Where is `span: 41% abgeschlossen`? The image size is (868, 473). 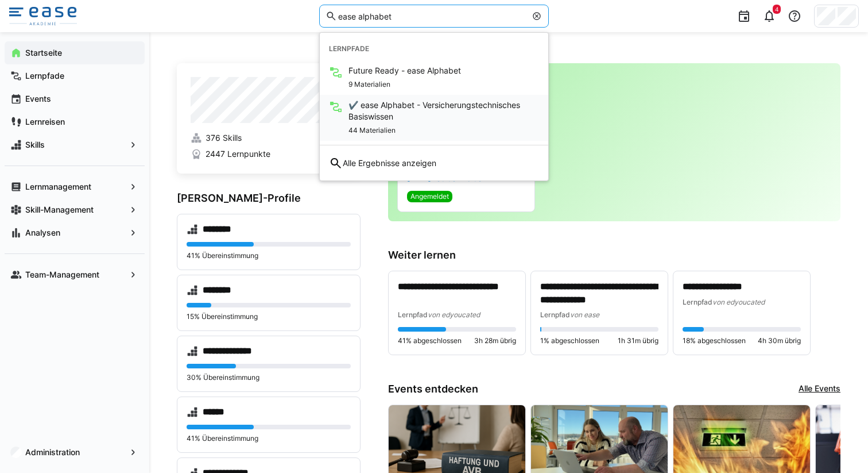 span: 41% abgeschlossen is located at coordinates (430, 341).